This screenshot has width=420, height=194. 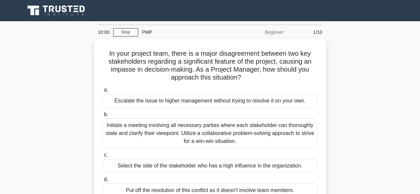 I want to click on span: d., so click(x=106, y=179).